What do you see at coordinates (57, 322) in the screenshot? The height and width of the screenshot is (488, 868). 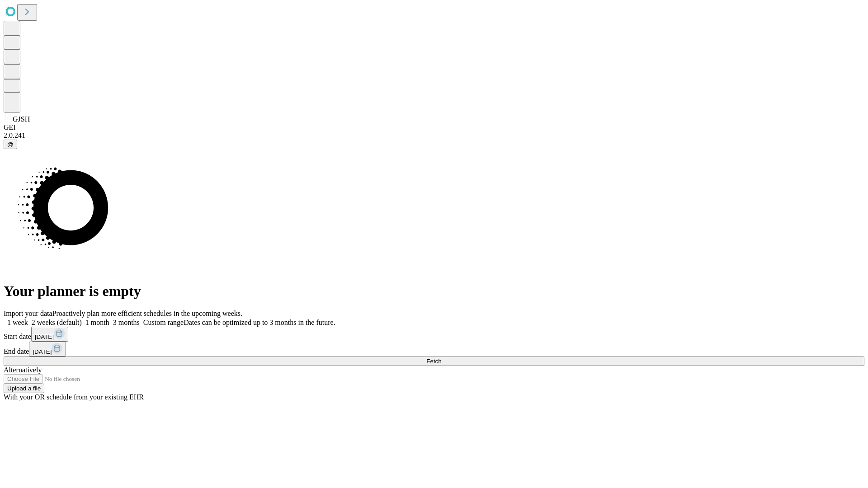 I see `span: 2 weeks (default)` at bounding box center [57, 322].